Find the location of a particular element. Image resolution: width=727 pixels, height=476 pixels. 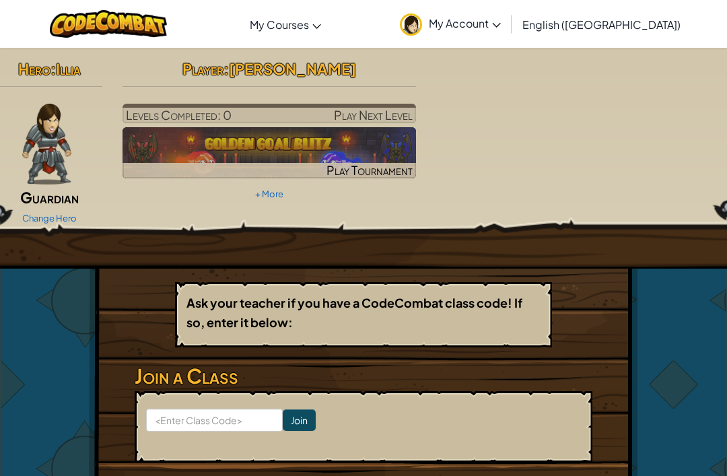

h3: Join a Class is located at coordinates (363, 376).